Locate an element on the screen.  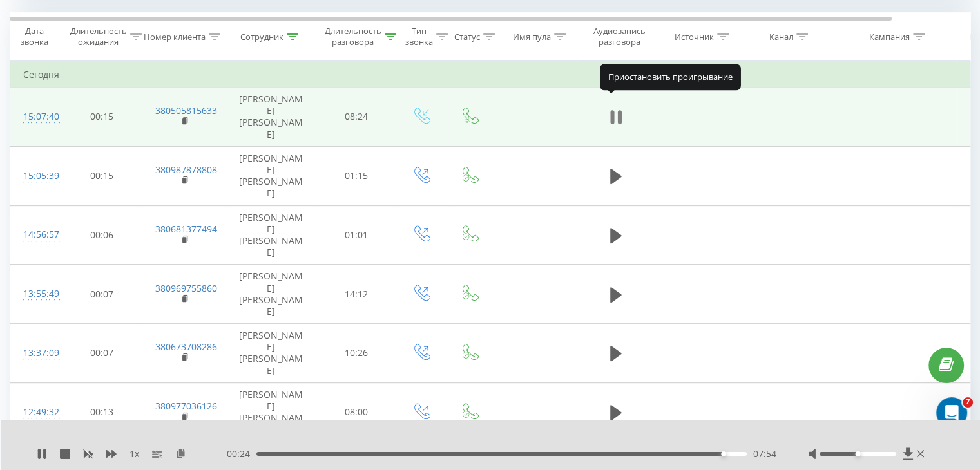
td: 08:24 is located at coordinates (356, 117).